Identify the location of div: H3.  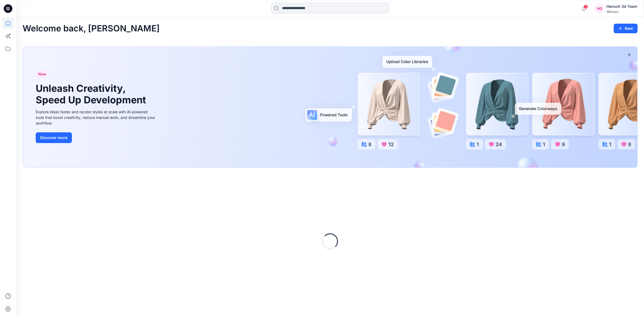
(600, 8).